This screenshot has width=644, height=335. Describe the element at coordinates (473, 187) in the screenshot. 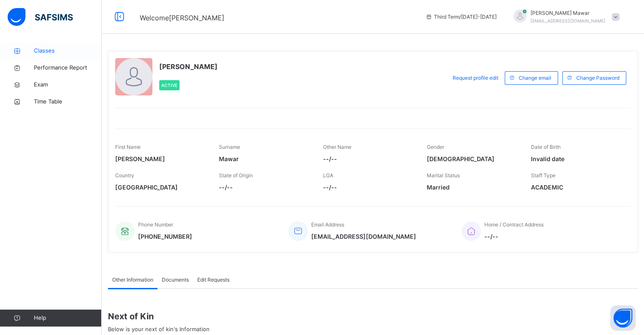

I see `span: Married` at that location.